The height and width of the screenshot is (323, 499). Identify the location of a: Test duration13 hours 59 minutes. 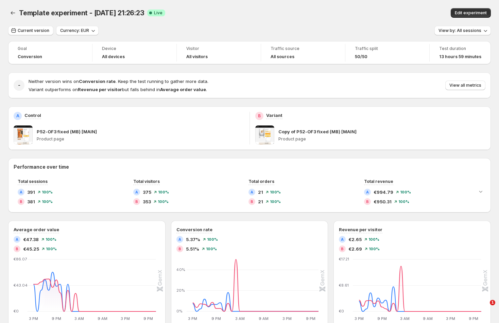
(460, 53).